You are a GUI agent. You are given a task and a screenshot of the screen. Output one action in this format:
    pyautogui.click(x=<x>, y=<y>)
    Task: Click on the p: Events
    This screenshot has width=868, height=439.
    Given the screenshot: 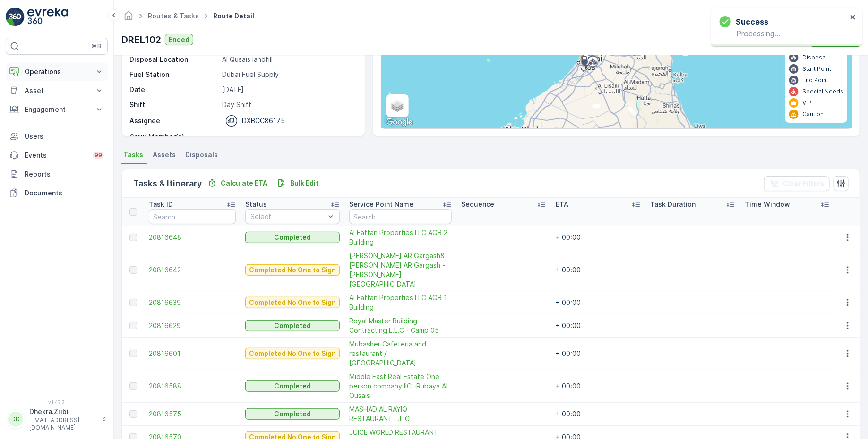 What is the action you would take?
    pyautogui.click(x=56, y=156)
    